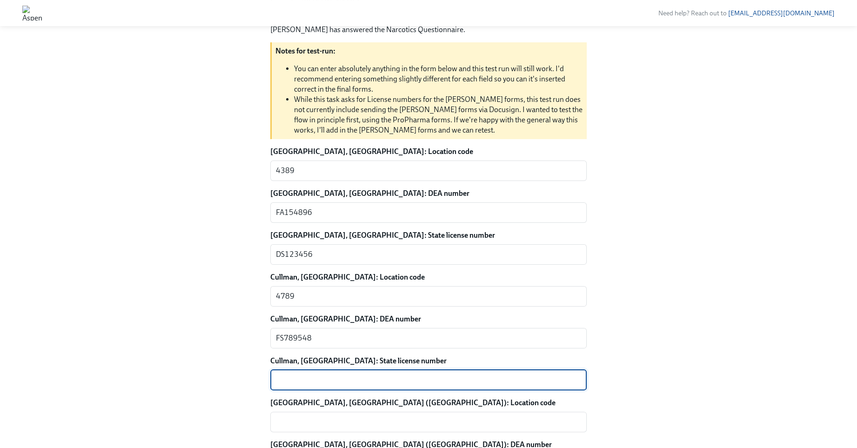 The width and height of the screenshot is (857, 448). Describe the element at coordinates (428, 254) in the screenshot. I see `textarea: DS123456` at that location.